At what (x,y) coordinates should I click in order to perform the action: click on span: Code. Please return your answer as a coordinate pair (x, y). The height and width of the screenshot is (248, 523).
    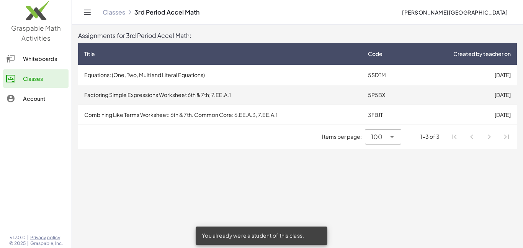
    Looking at the image, I should click on (375, 54).